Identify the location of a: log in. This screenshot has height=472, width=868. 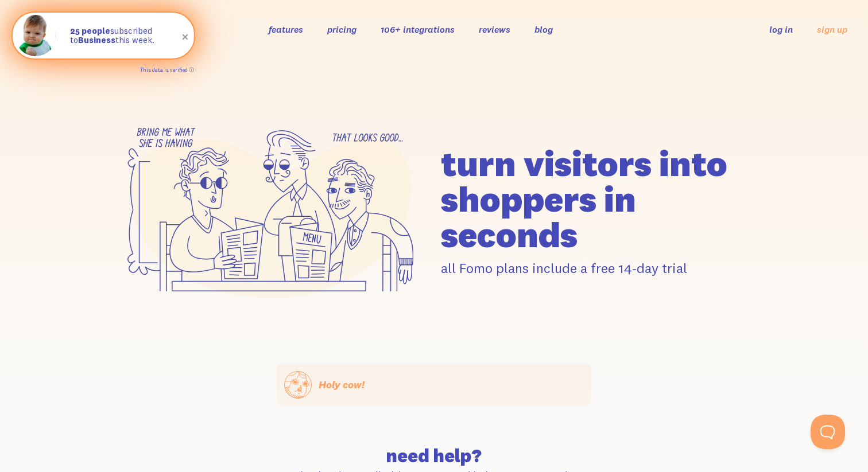
(780, 29).